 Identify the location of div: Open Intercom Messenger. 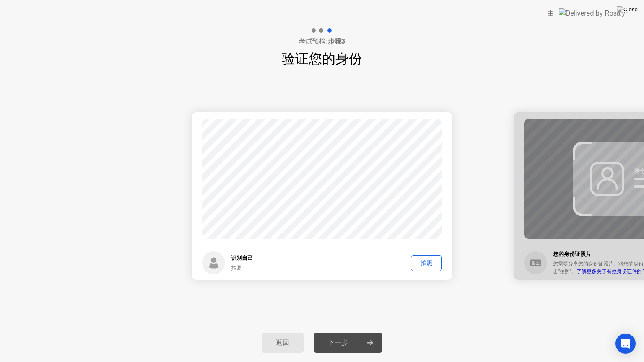
(625, 344).